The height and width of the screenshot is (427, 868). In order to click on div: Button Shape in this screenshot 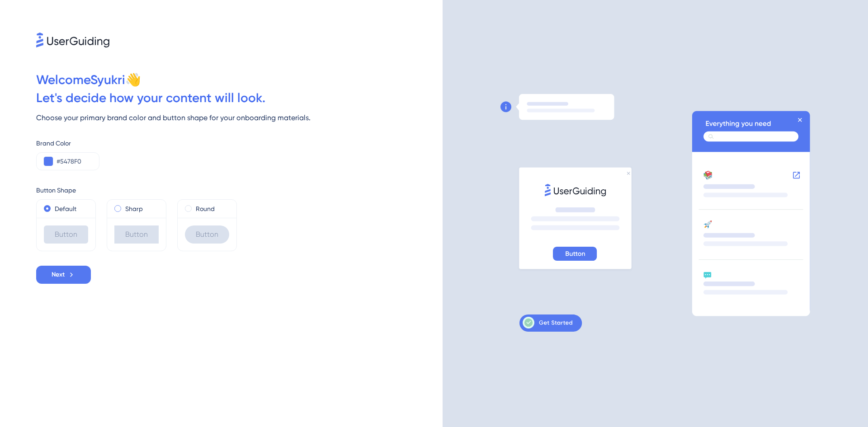, I will do `click(239, 190)`.